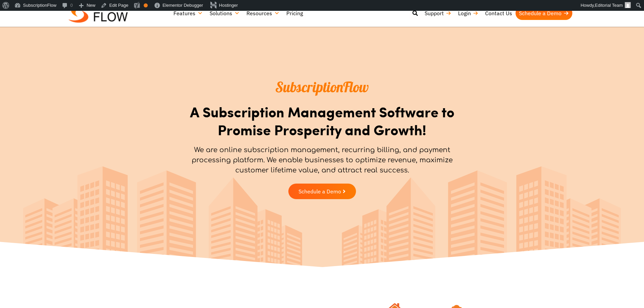 The height and width of the screenshot is (308, 644). I want to click on a: Pricing, so click(295, 13).